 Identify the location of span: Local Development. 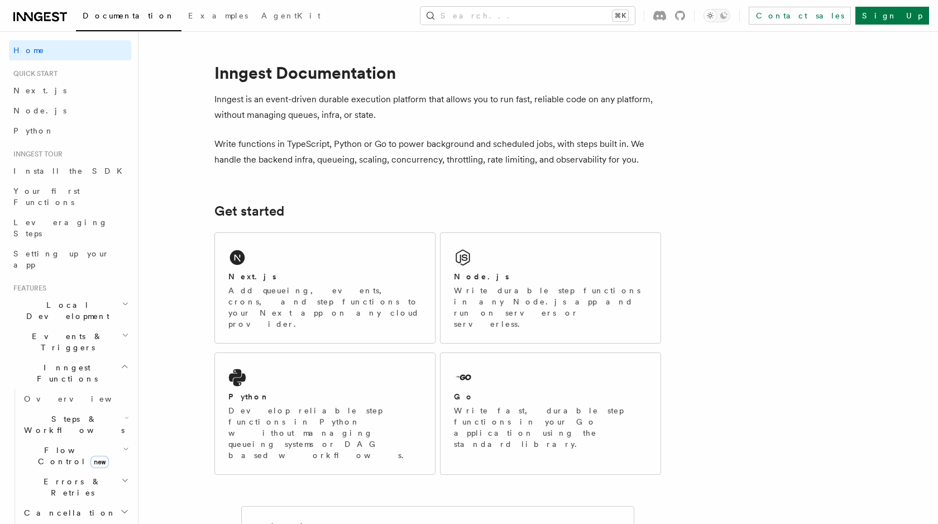
(65, 310).